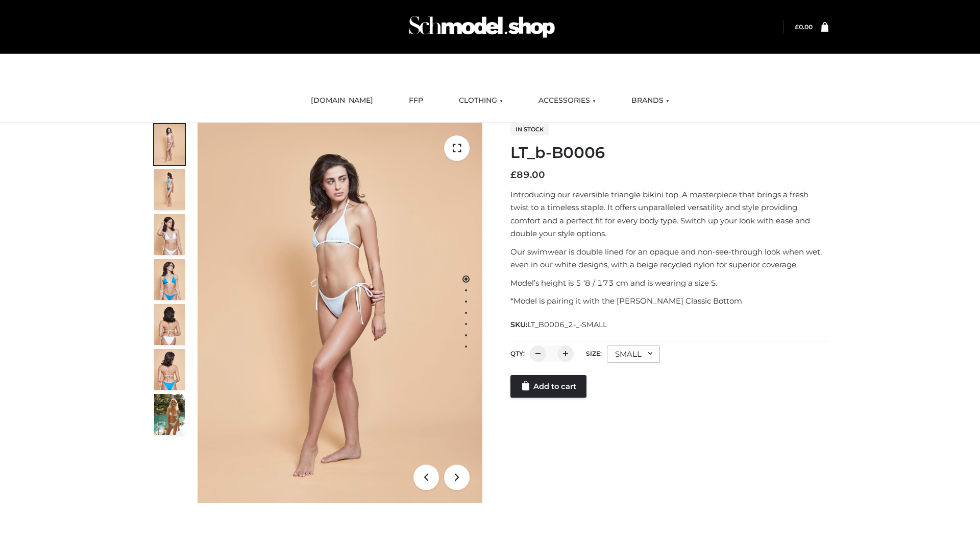 This screenshot has height=552, width=980. Describe the element at coordinates (340, 312) in the screenshot. I see `img: ArielClassicBikiniTop_CloudNine_AzureSky_OW114ECO_1` at that location.